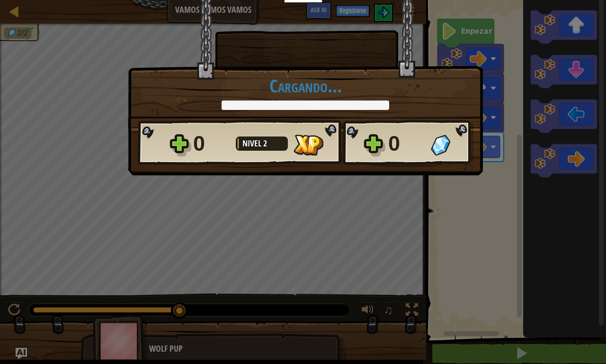 Image resolution: width=606 pixels, height=364 pixels. What do you see at coordinates (265, 143) in the screenshot?
I see `span: 2` at bounding box center [265, 143].